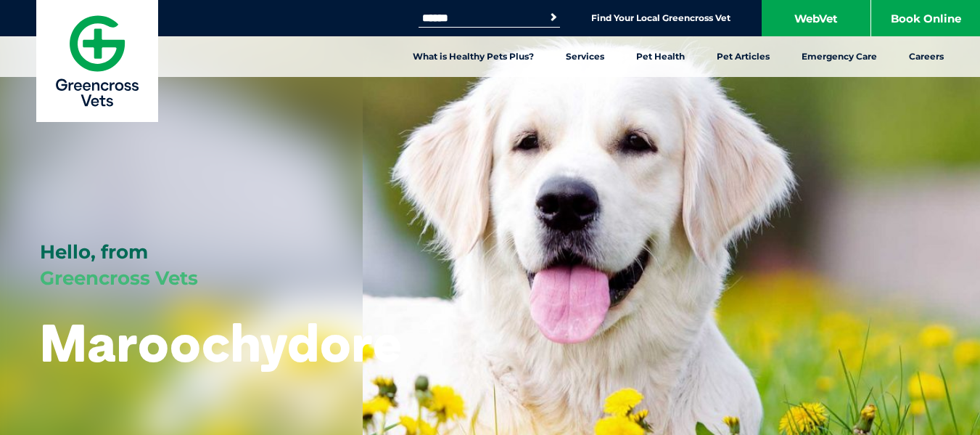  Describe the element at coordinates (743, 57) in the screenshot. I see `a: Pet Articles` at that location.